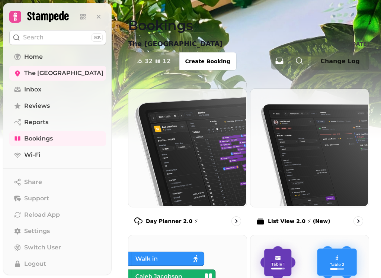 The height and width of the screenshot is (278, 381). I want to click on a: Reports, so click(58, 122).